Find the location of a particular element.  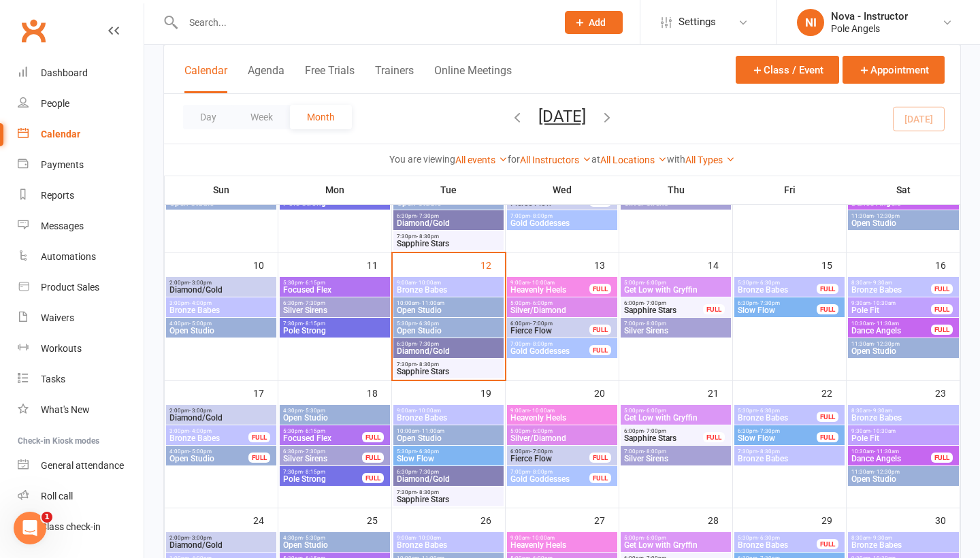

div: Roll call is located at coordinates (56, 496).